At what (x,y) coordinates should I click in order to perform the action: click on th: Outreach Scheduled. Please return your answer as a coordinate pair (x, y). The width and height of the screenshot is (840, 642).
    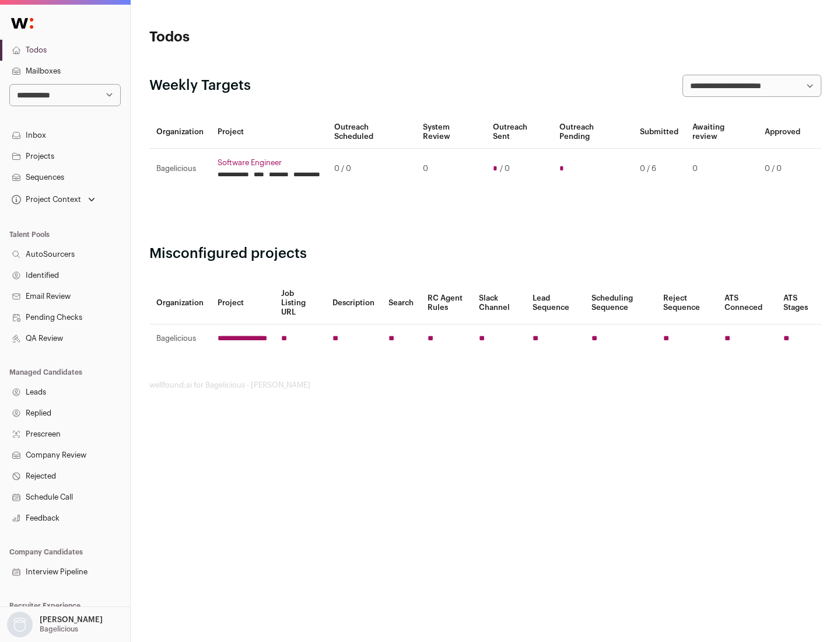
    Looking at the image, I should click on (372, 132).